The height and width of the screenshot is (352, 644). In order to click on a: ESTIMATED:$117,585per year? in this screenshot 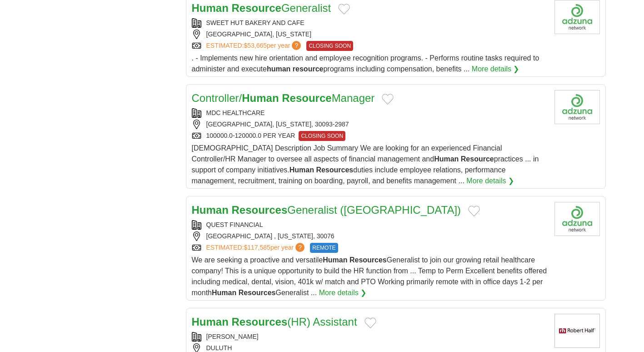, I will do `click(256, 248)`.